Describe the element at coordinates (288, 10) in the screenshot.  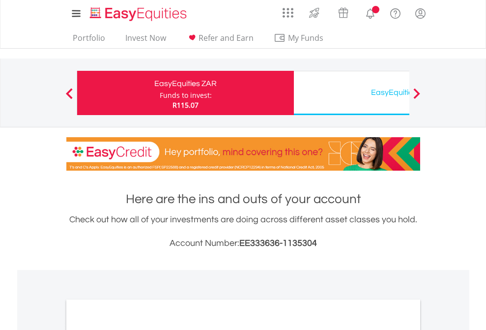
I see `a: AppsGrid` at that location.